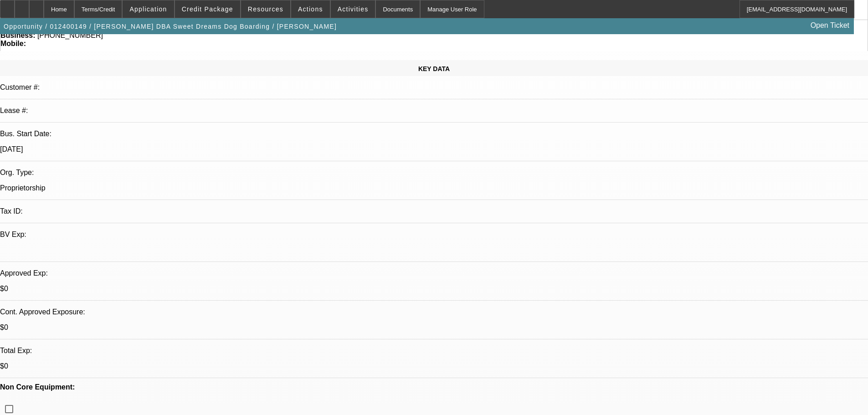 This screenshot has width=868, height=415. What do you see at coordinates (310, 9) in the screenshot?
I see `span: Actions` at bounding box center [310, 9].